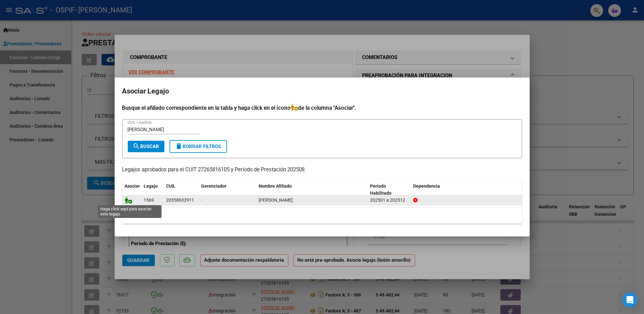  I want to click on mat-icon: delete, so click(179, 146).